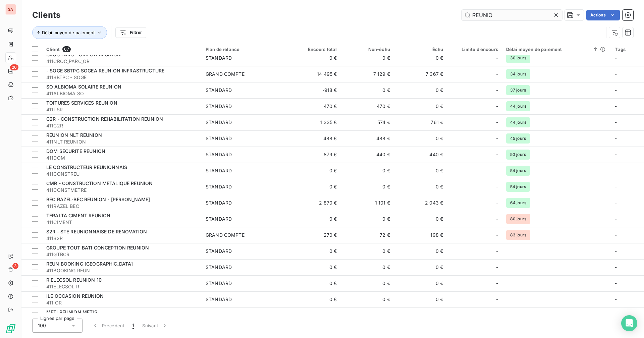  Describe the element at coordinates (108, 326) in the screenshot. I see `button: Précédent` at that location.